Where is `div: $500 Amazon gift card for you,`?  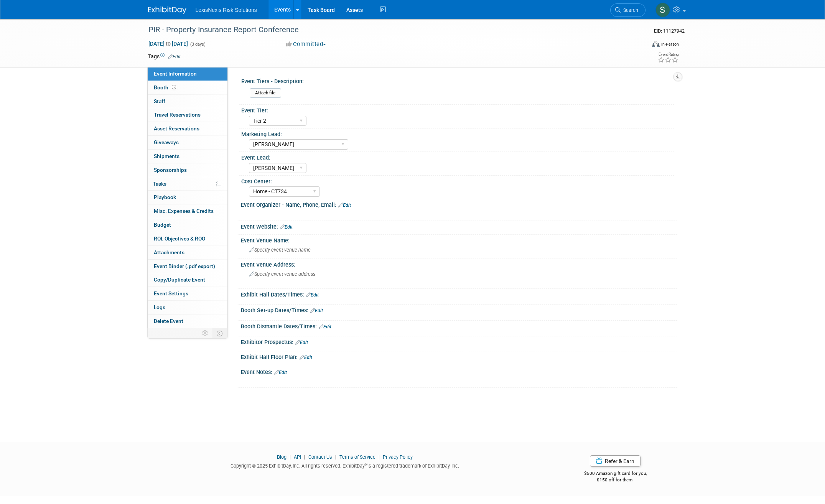 div: $500 Amazon gift card for you, is located at coordinates (616, 474).